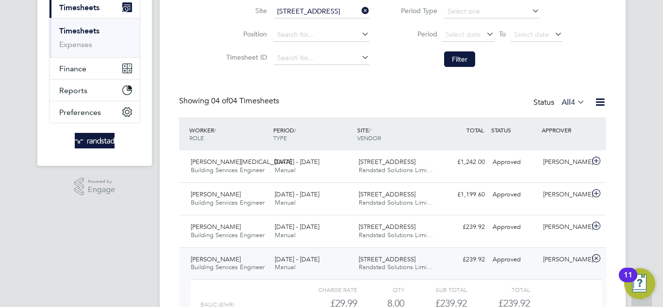  Describe the element at coordinates (95, 37) in the screenshot. I see `div: Timesheets` at that location.